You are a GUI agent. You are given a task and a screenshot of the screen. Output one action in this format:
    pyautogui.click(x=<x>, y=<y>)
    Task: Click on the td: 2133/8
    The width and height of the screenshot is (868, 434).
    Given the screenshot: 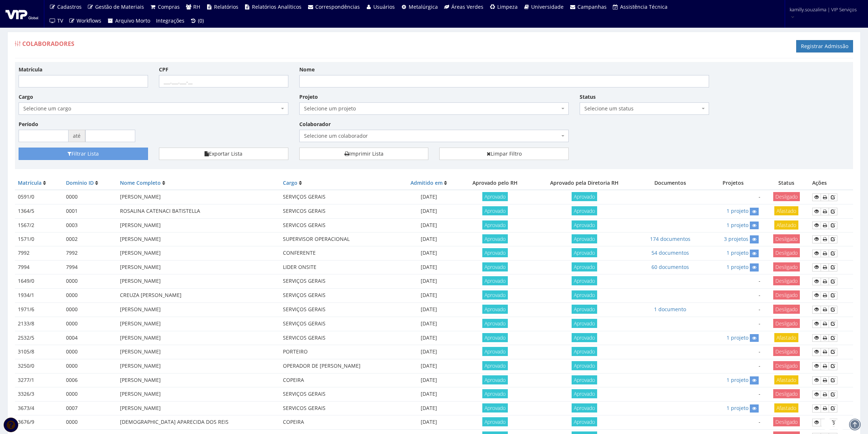 What is the action you would take?
    pyautogui.click(x=39, y=323)
    